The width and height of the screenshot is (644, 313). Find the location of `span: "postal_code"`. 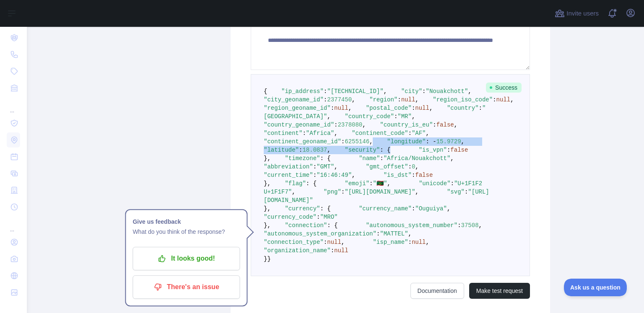

span: "postal_code" is located at coordinates (389, 108).